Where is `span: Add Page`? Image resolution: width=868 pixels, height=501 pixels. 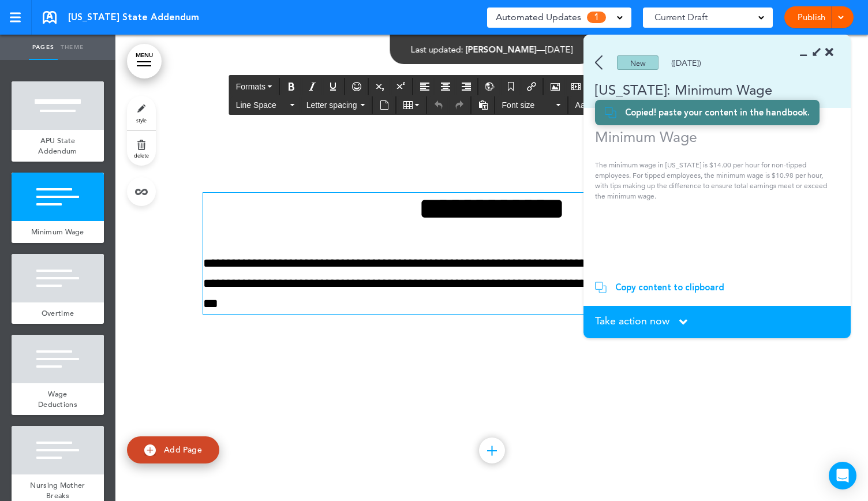 span: Add Page is located at coordinates (183, 450).